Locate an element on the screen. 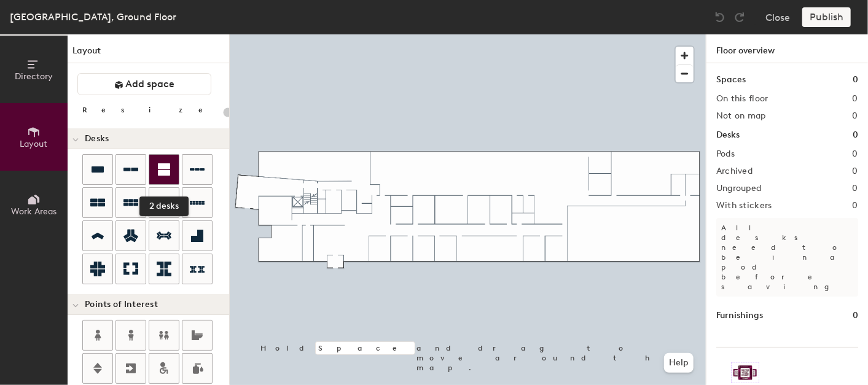  button: Help is located at coordinates (679, 363).